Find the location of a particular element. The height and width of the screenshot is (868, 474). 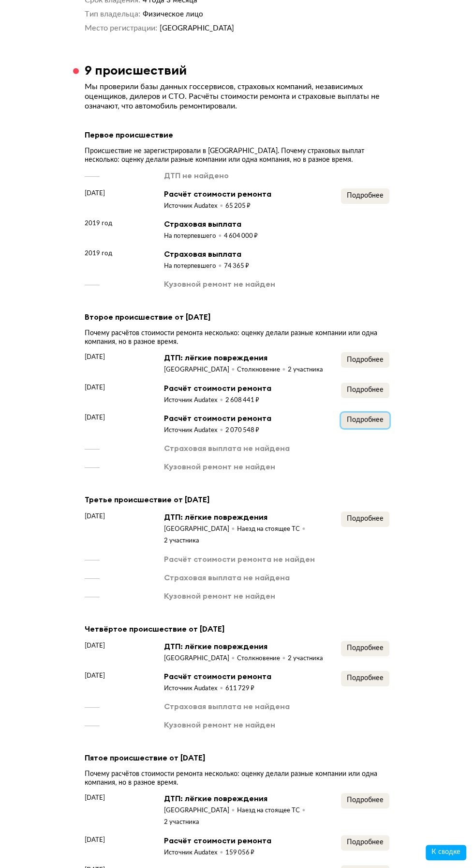

div: 65 205 ₽ is located at coordinates (238, 207).